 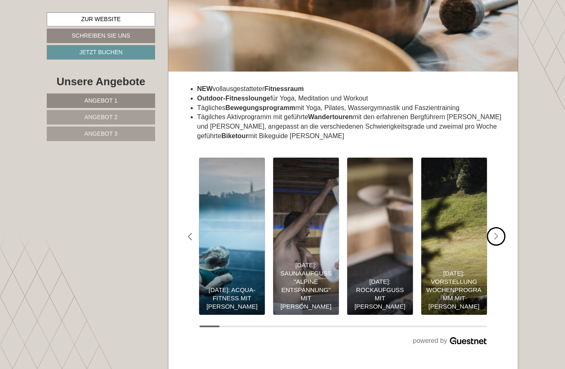 I want to click on button: Carousel Page 13, so click(x=456, y=326).